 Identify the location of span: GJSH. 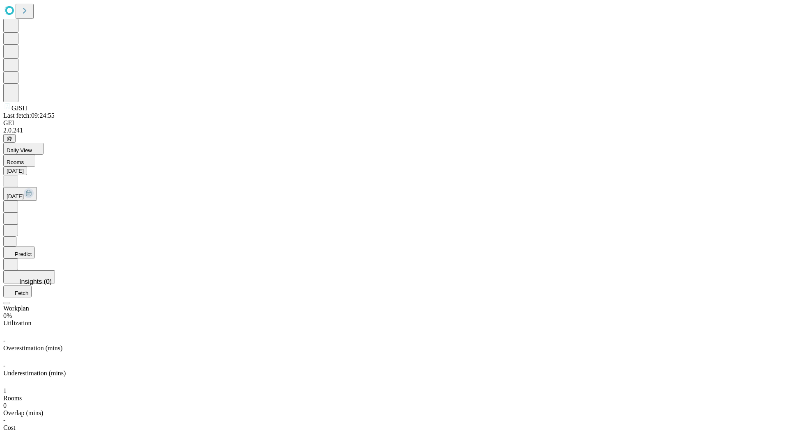
(19, 108).